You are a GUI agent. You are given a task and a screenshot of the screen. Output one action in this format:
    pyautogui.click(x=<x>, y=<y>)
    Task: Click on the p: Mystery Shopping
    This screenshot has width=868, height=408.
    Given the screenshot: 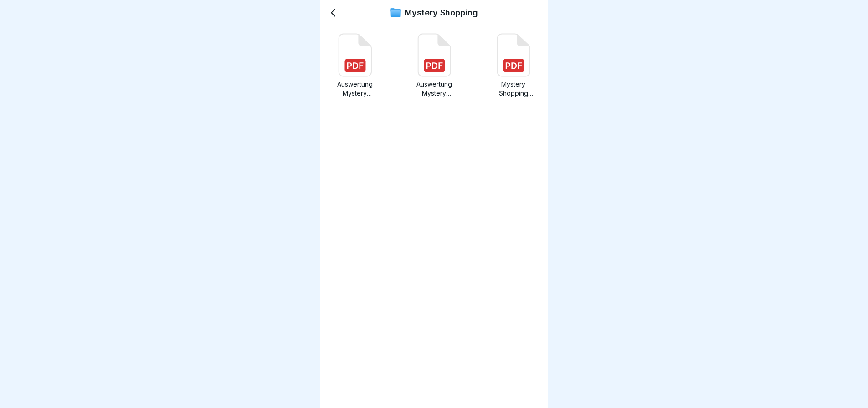 What is the action you would take?
    pyautogui.click(x=441, y=13)
    